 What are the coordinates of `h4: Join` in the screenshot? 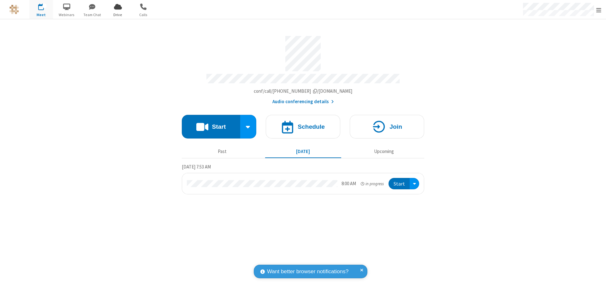 It's located at (395, 126).